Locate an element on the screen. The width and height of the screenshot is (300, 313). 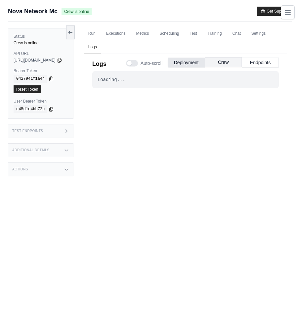
span: Auto-scroll is located at coordinates (151, 63).